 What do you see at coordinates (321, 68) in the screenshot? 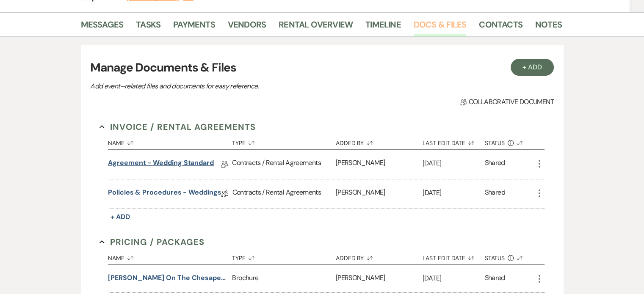
I see `h3: Manage Documents & Files` at bounding box center [321, 68].